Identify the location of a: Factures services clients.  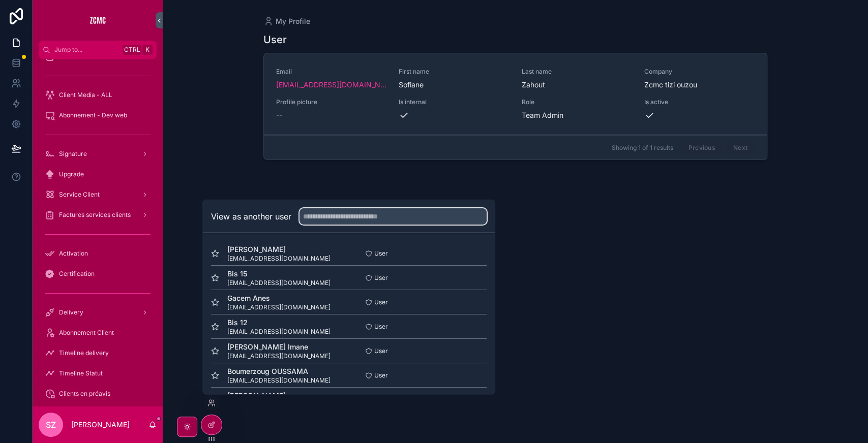
(98, 215).